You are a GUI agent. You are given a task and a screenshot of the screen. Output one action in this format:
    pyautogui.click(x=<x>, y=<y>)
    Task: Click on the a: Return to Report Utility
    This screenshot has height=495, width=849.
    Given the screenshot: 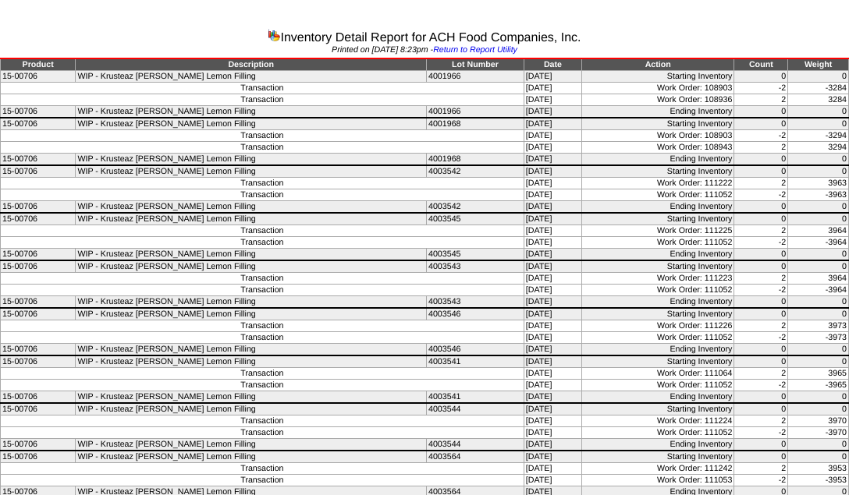 What is the action you would take?
    pyautogui.click(x=475, y=50)
    